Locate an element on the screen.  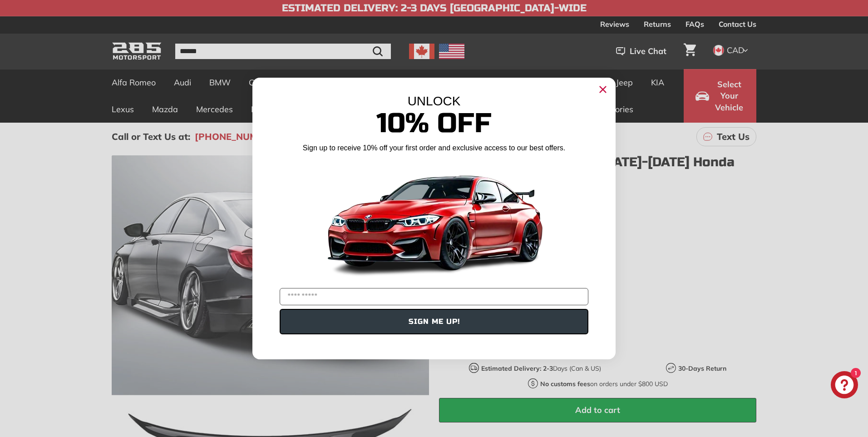
span: Sign up to receive 10% off your first order and exclusive access to our best offers. is located at coordinates (434, 148).